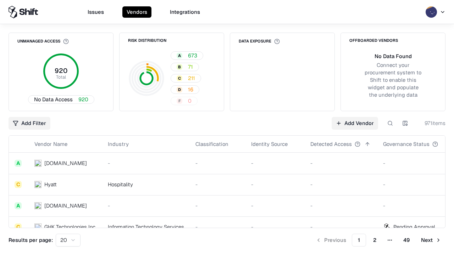 Image resolution: width=454 pixels, height=255 pixels. I want to click on button: Integrations, so click(185, 12).